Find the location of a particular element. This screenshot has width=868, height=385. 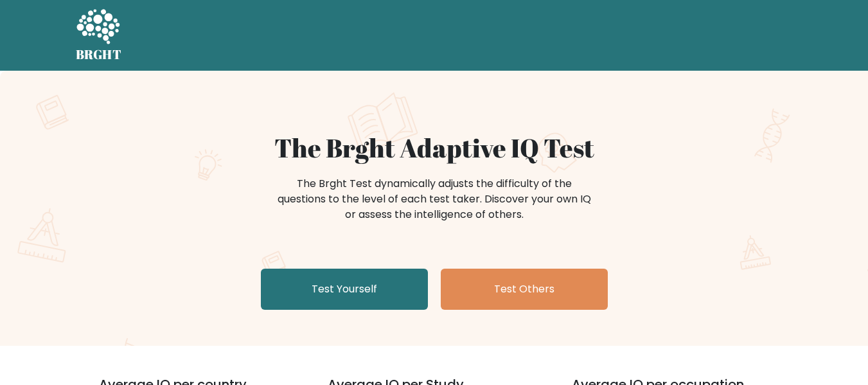

a: Test Others is located at coordinates (524, 289).